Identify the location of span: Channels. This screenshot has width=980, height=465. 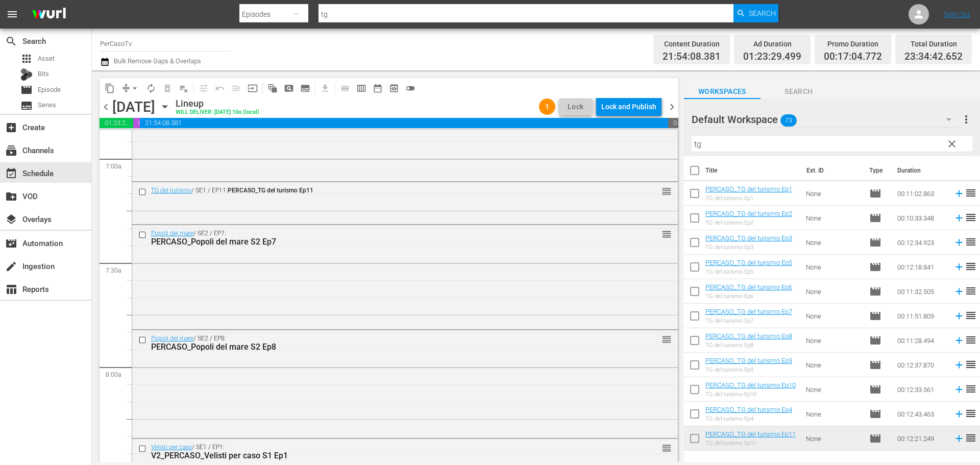
(11, 150).